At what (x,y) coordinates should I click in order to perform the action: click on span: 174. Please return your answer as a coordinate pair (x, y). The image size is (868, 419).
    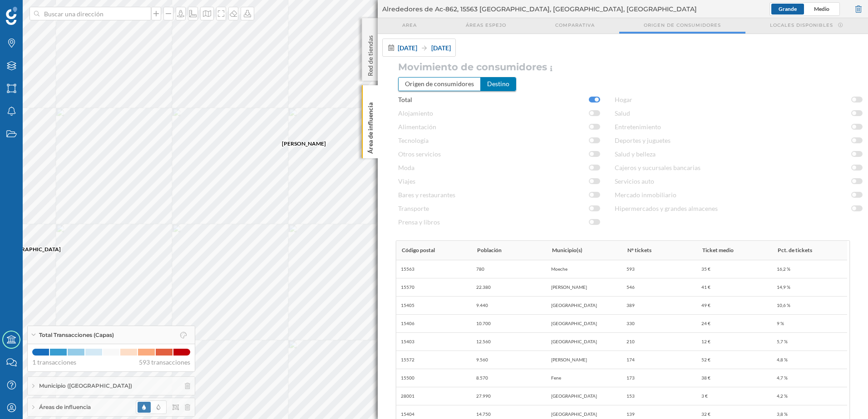
    Looking at the image, I should click on (631, 359).